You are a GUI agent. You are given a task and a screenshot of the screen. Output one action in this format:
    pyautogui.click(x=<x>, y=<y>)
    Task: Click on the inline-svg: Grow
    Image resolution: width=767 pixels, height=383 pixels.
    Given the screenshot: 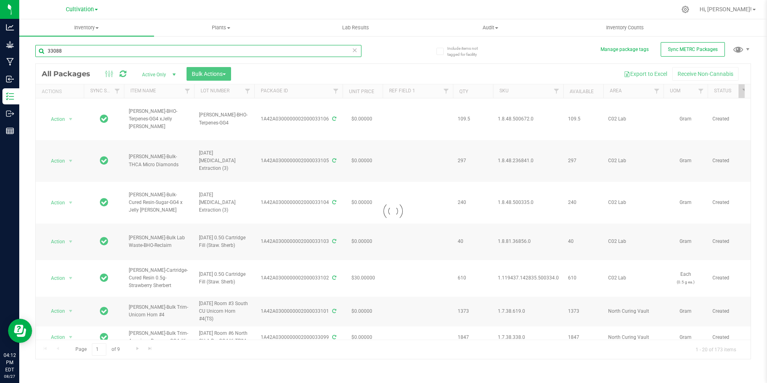 What is the action you would take?
    pyautogui.click(x=10, y=45)
    